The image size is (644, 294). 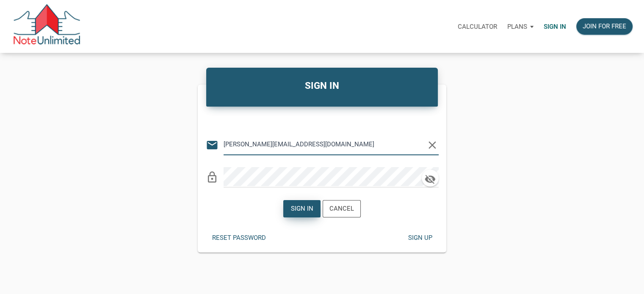 What do you see at coordinates (47, 26) in the screenshot?
I see `img: NoteUnlimited` at bounding box center [47, 26].